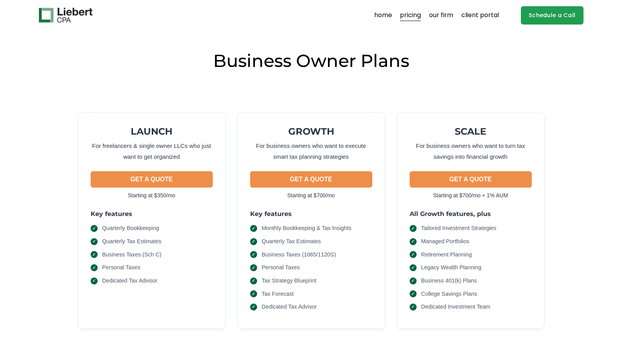  I want to click on span: Business Taxes (Sch C), so click(132, 255).